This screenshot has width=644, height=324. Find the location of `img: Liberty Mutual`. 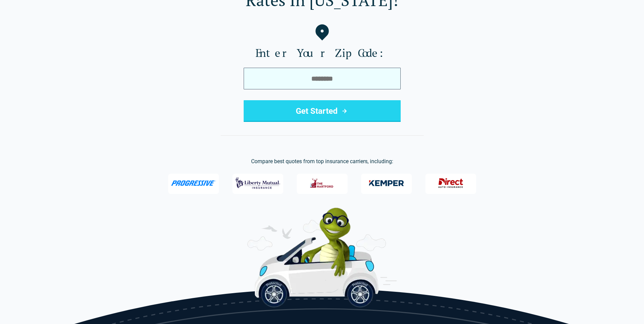

img: Liberty Mutual is located at coordinates (258, 183).